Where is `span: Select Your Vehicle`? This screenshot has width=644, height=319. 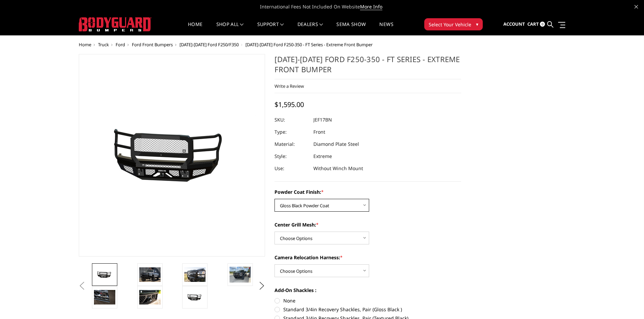 span: Select Your Vehicle is located at coordinates (450, 24).